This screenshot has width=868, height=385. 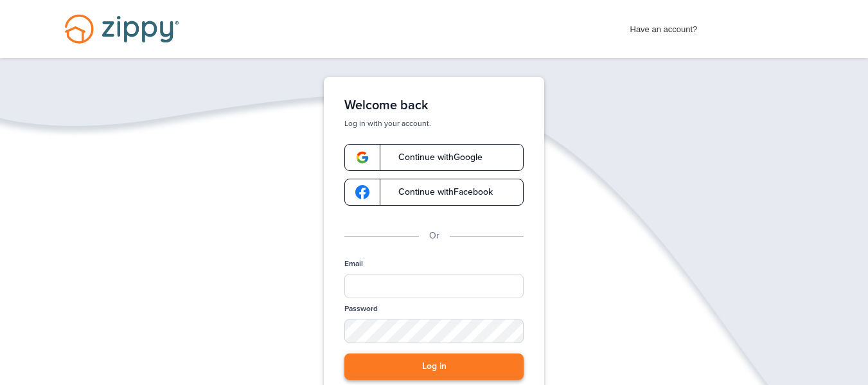 I want to click on input: Password, so click(x=433, y=331).